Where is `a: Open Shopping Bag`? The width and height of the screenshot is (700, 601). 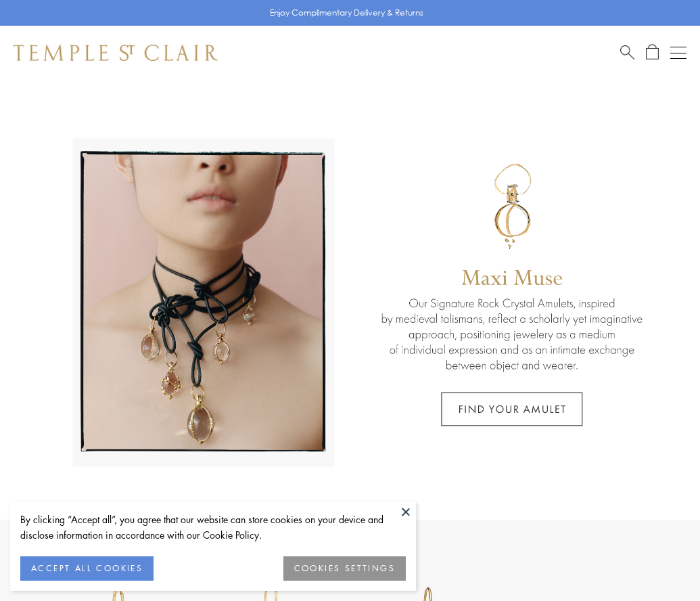 a: Open Shopping Bag is located at coordinates (652, 52).